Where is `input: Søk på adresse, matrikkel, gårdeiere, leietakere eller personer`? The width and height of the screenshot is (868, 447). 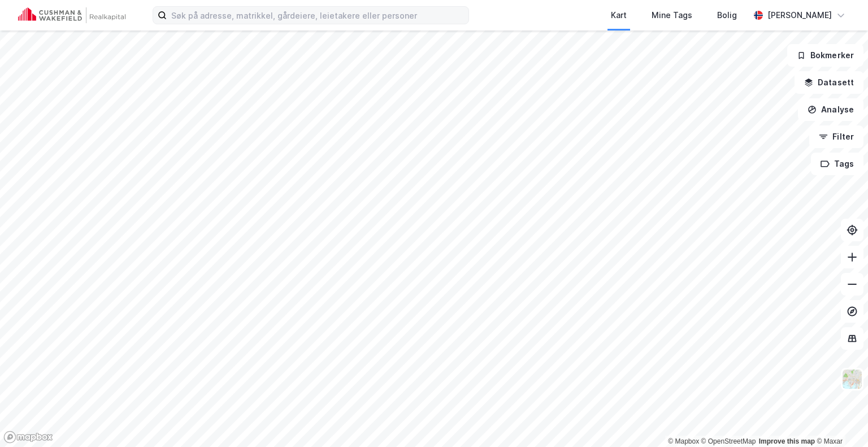
input: Søk på adresse, matrikkel, gårdeiere, leietakere eller personer is located at coordinates (318, 15).